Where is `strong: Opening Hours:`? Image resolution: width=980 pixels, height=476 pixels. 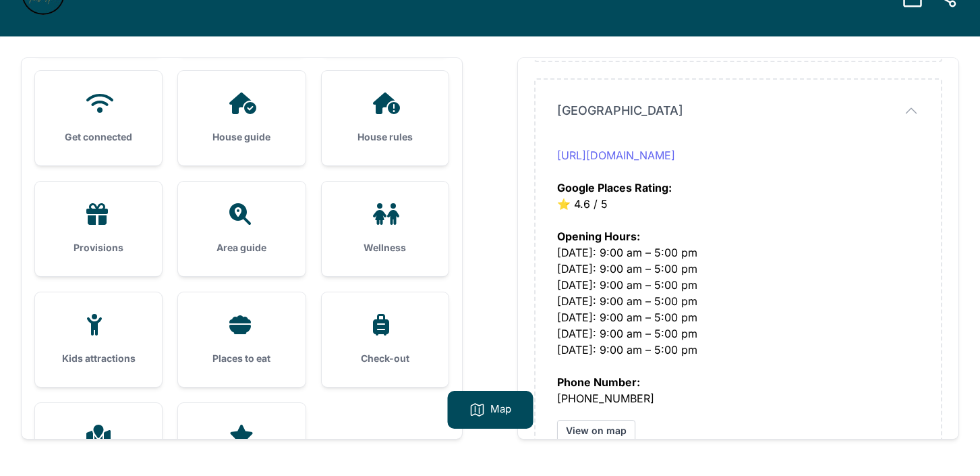
strong: Opening Hours: is located at coordinates (599, 236).